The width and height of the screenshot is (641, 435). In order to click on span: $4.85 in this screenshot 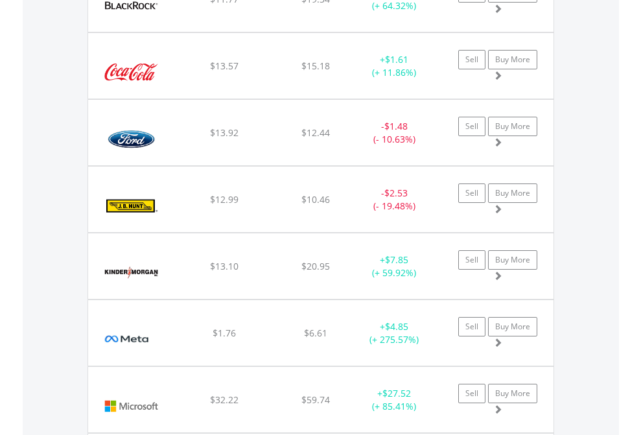, I will do `click(397, 326)`.